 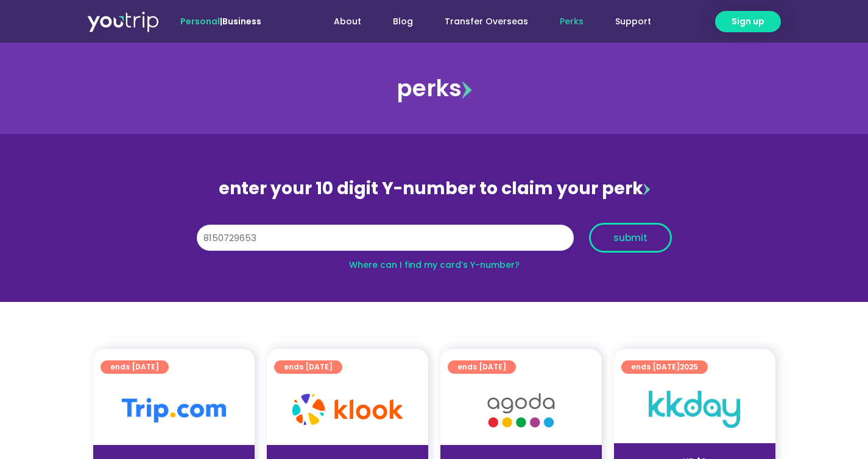 What do you see at coordinates (481, 22) in the screenshot?
I see `nav: Menu` at bounding box center [481, 22].